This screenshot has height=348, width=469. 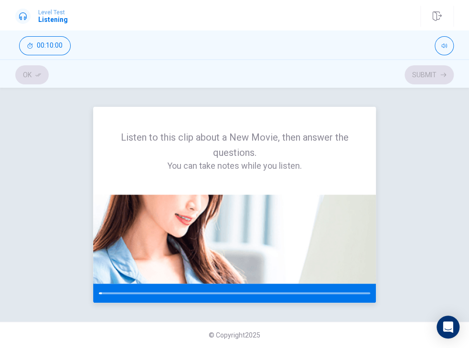 What do you see at coordinates (53, 20) in the screenshot?
I see `h1: Listening` at bounding box center [53, 20].